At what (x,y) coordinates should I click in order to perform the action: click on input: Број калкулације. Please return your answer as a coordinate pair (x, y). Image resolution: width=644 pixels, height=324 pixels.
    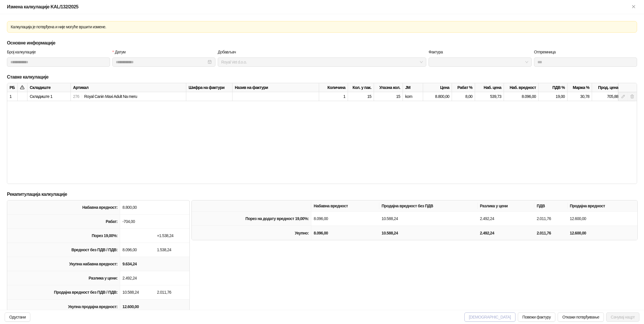
    Looking at the image, I should click on (58, 62).